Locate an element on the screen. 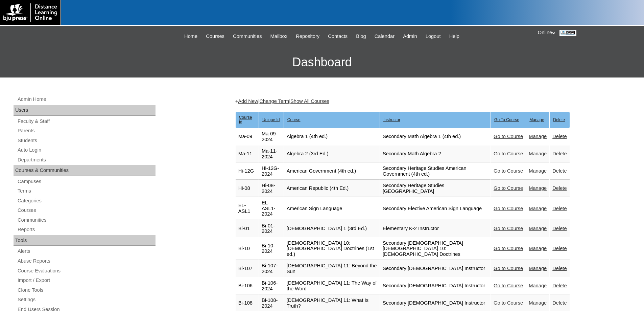 The height and width of the screenshot is (311, 644). td: Ma-09-2024 is located at coordinates (271, 137).